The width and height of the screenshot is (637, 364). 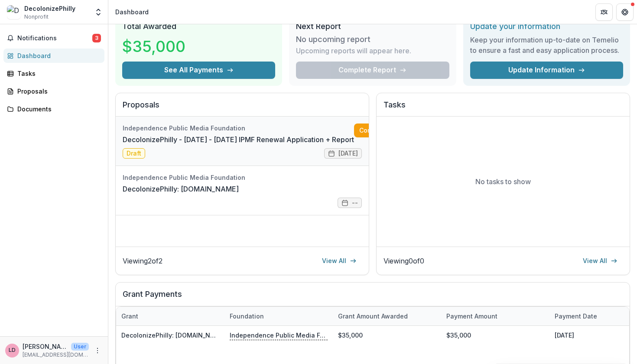 I want to click on h2: Proposals, so click(x=242, y=108).